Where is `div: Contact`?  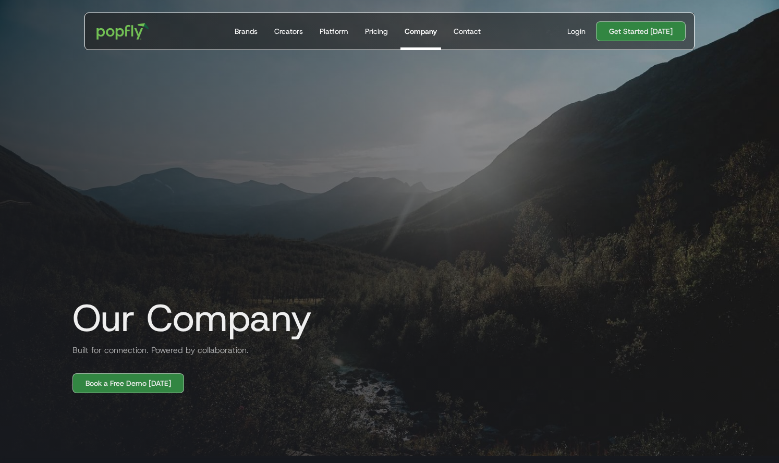 div: Contact is located at coordinates (467, 31).